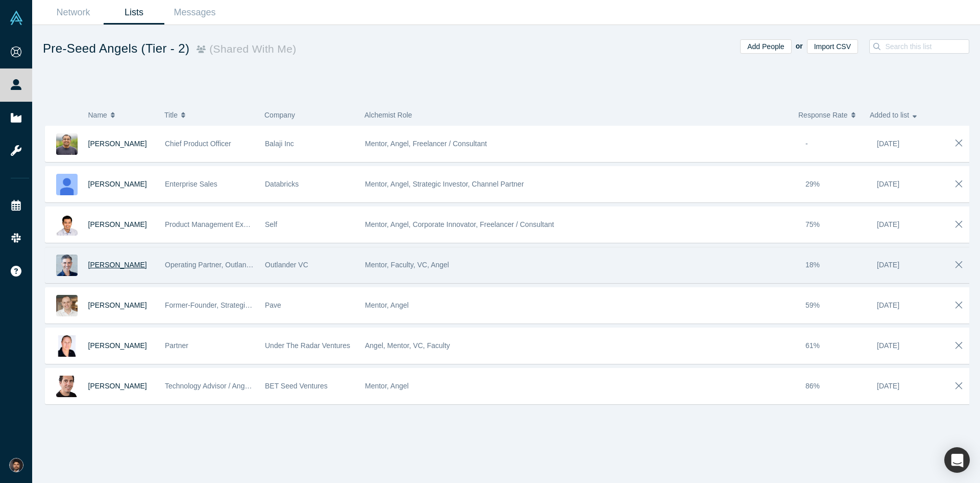 This screenshot has width=980, height=483. Describe the element at coordinates (255, 305) in the screenshot. I see `span: Former-Founder, Strategic Advisor, Go-To-Market Coach` at that location.